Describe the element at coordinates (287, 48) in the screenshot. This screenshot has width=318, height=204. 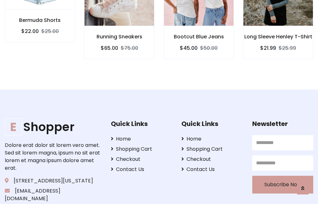
I see `del: $25.99` at that location.